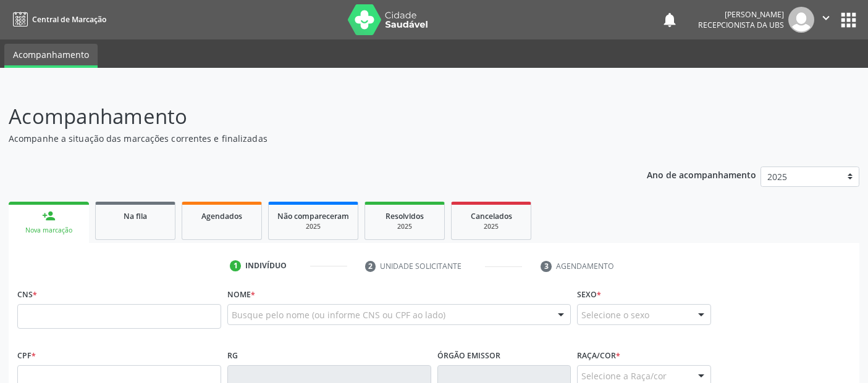 The image size is (868, 383). I want to click on span: Agendados, so click(222, 216).